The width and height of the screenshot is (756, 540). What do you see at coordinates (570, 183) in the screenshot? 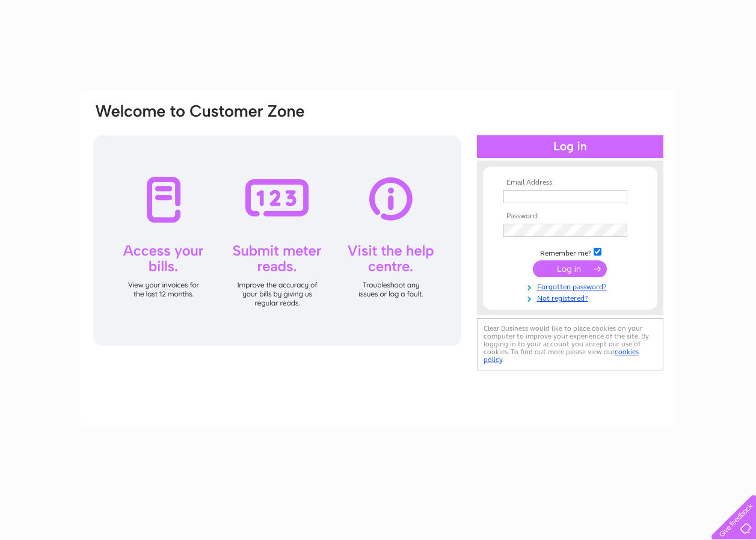
I see `th: Email Address:` at bounding box center [570, 183].